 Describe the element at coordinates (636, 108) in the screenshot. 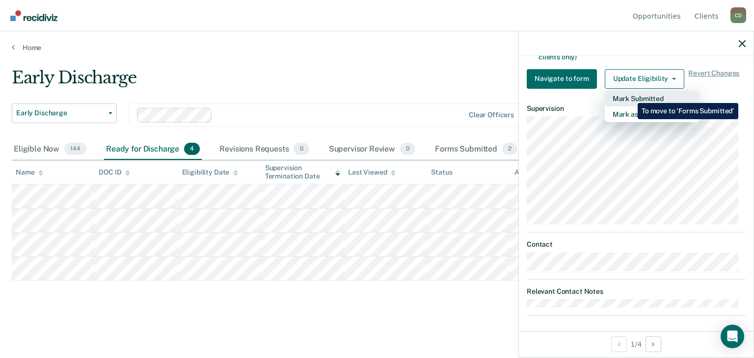

I see `dt: Supervision` at that location.